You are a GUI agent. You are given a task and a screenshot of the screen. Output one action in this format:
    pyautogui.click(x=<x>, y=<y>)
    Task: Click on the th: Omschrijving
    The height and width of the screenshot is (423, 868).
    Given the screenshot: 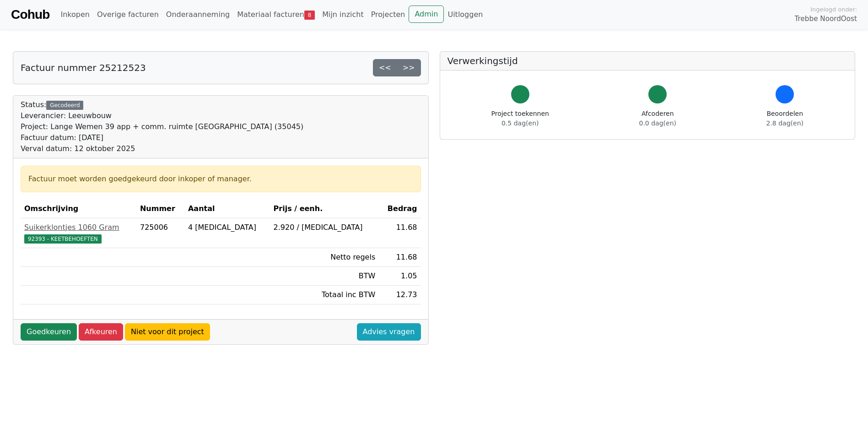 What is the action you would take?
    pyautogui.click(x=78, y=209)
    